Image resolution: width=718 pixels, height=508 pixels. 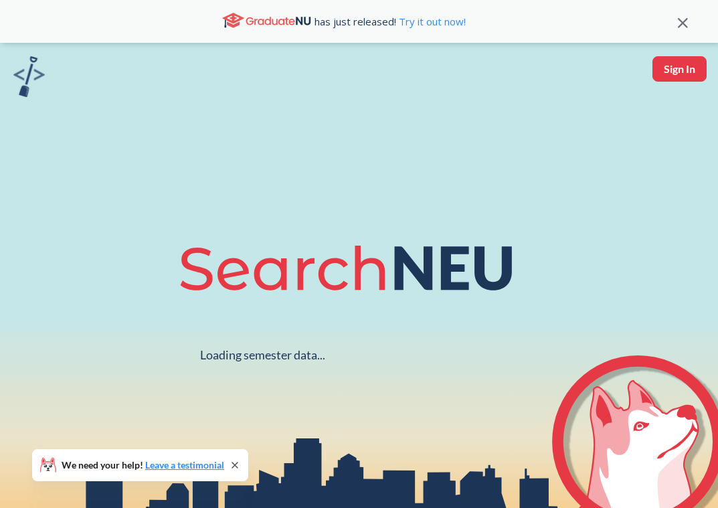 I want to click on span: has just released!, so click(x=390, y=21).